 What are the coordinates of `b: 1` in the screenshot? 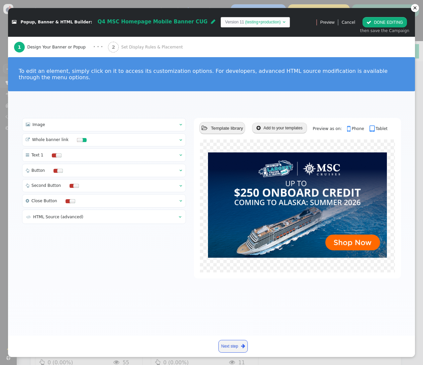 It's located at (19, 47).